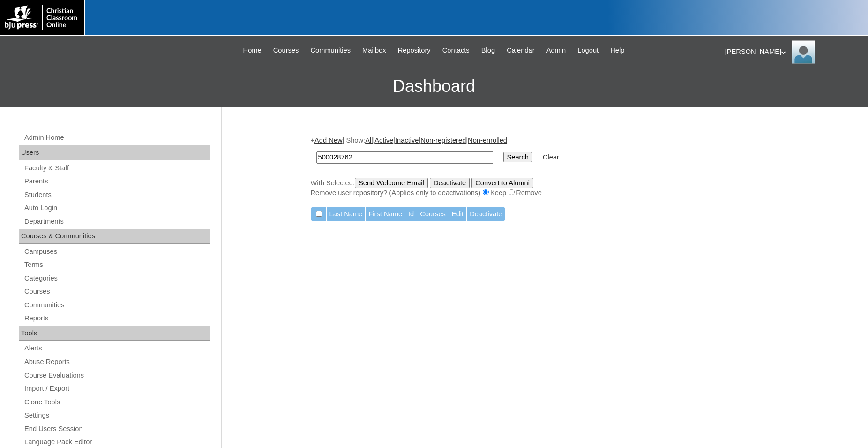 Image resolution: width=868 pixels, height=448 pixels. What do you see at coordinates (116, 348) in the screenshot?
I see `a: Alerts` at bounding box center [116, 348].